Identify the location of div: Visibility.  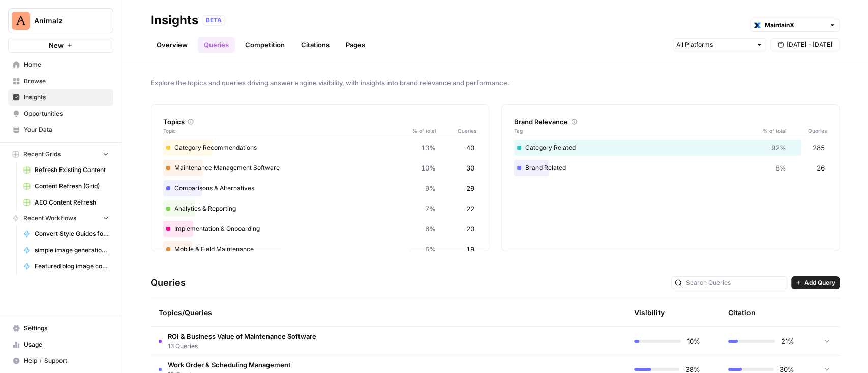
(650, 313).